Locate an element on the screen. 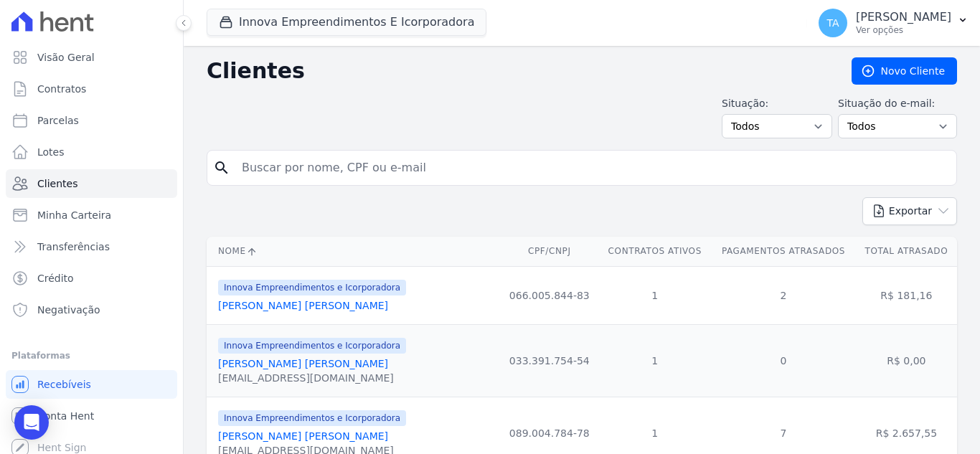 The width and height of the screenshot is (980, 454). span: Negativação is located at coordinates (69, 310).